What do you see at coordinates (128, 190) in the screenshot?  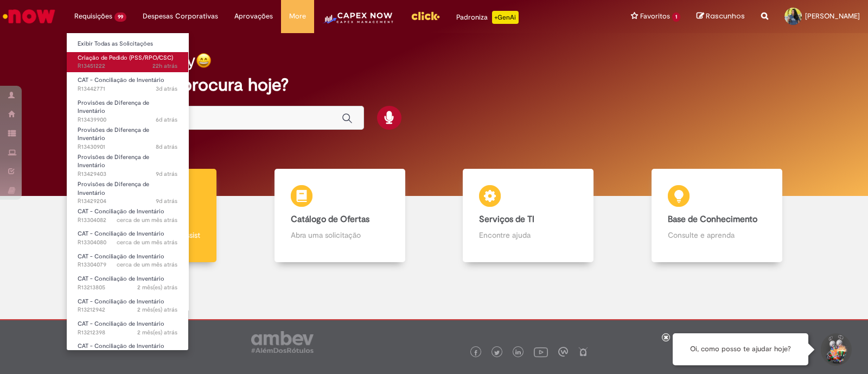 I see `a: Aberto R13429204 : Provisões de Diferença de Inventário` at bounding box center [128, 190].